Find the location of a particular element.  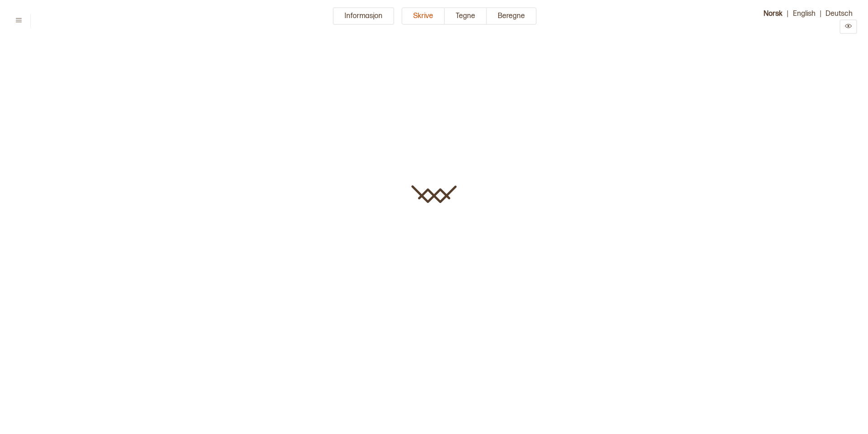

button: Deutsch is located at coordinates (839, 13).